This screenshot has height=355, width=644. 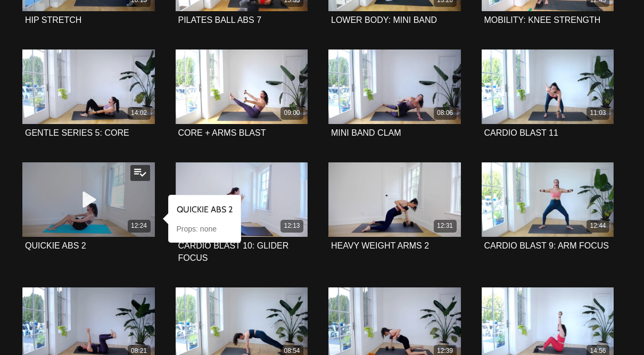 I want to click on div: 12:24, so click(x=139, y=225).